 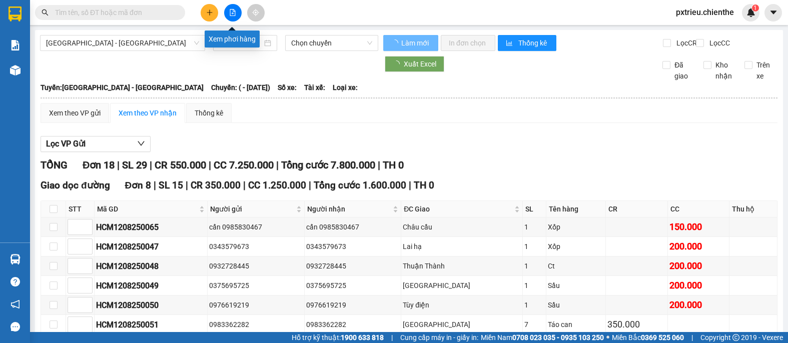 What do you see at coordinates (99, 165) in the screenshot?
I see `span: Đơn 18` at bounding box center [99, 165].